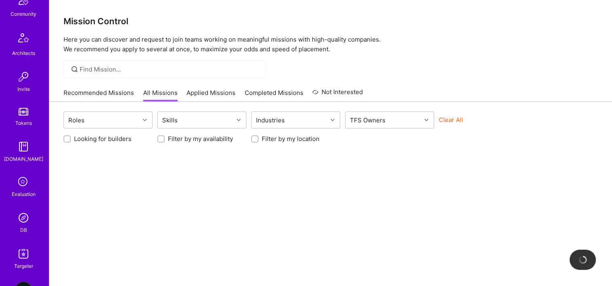 Image resolution: width=612 pixels, height=286 pixels. Describe the element at coordinates (23, 147) in the screenshot. I see `img: guide book` at that location.